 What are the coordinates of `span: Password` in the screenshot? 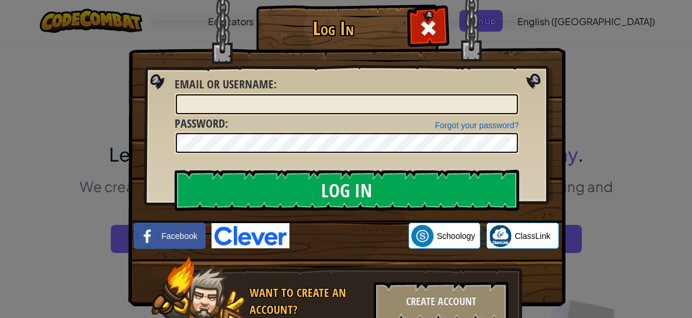 It's located at (200, 123).